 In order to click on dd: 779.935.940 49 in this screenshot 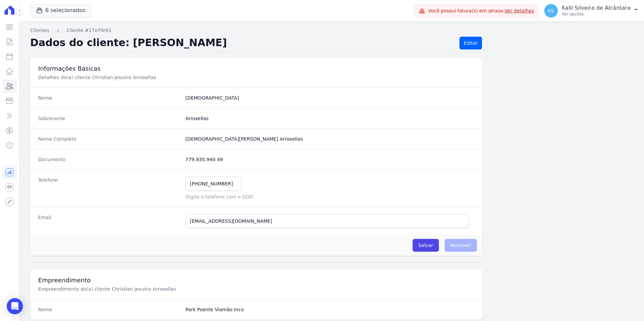, I will do `click(330, 159)`.